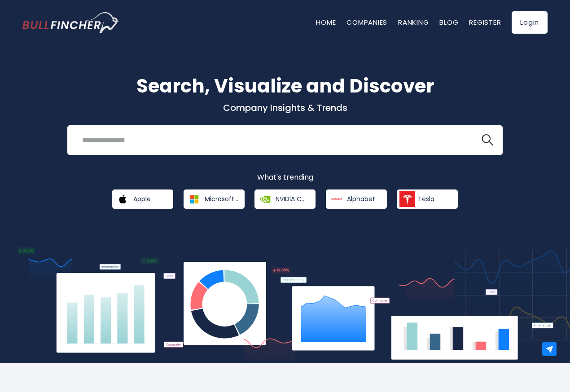 Image resolution: width=570 pixels, height=392 pixels. I want to click on p: Company Insights & Trends, so click(285, 108).